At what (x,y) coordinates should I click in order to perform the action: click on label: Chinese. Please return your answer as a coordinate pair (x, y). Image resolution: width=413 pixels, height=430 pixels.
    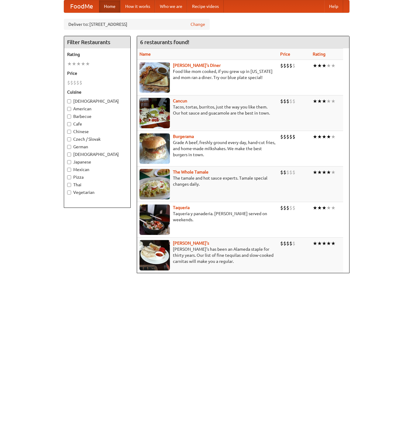
    Looking at the image, I should click on (97, 132).